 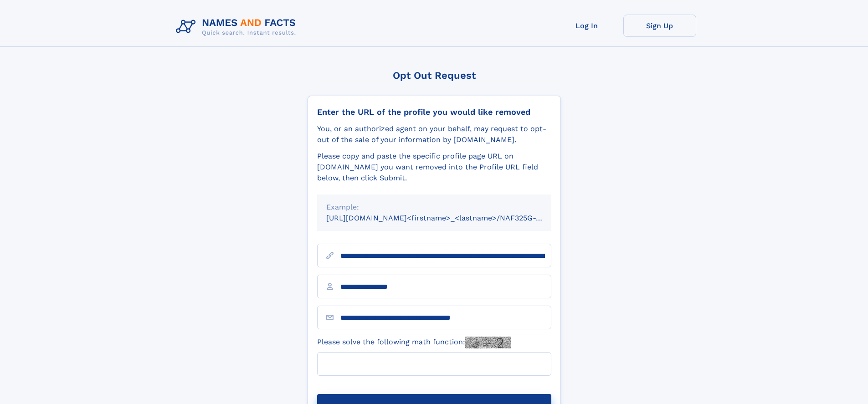 I want to click on label: Please solve the following math function:, so click(x=413, y=343).